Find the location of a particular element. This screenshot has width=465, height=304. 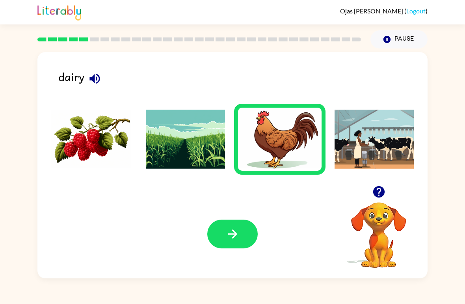

a: Logout is located at coordinates (416, 11).